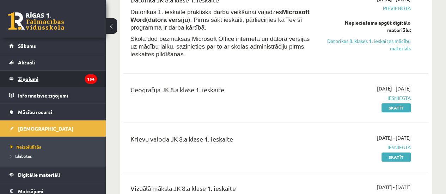  I want to click on a: Sākums, so click(53, 46).